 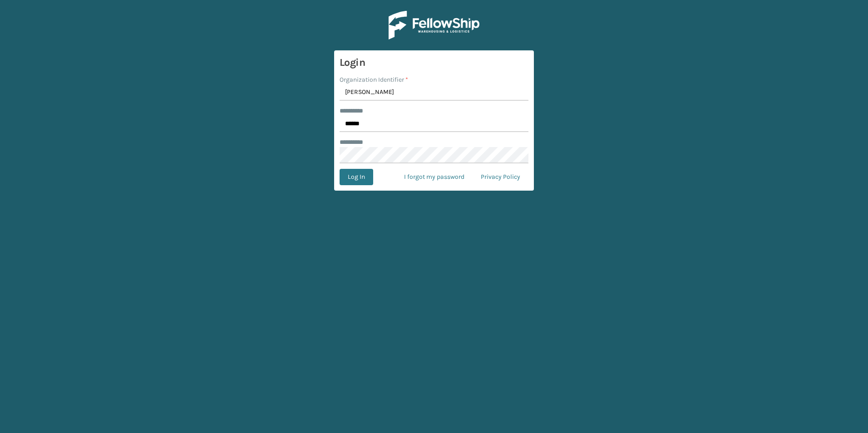 What do you see at coordinates (356, 177) in the screenshot?
I see `button: Log In` at bounding box center [356, 177].